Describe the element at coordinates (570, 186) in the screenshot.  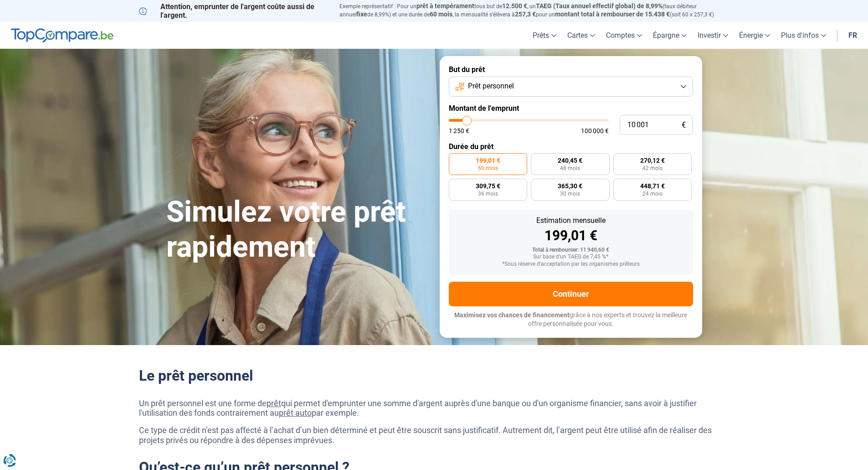
I see `span: 365,30 €` at that location.